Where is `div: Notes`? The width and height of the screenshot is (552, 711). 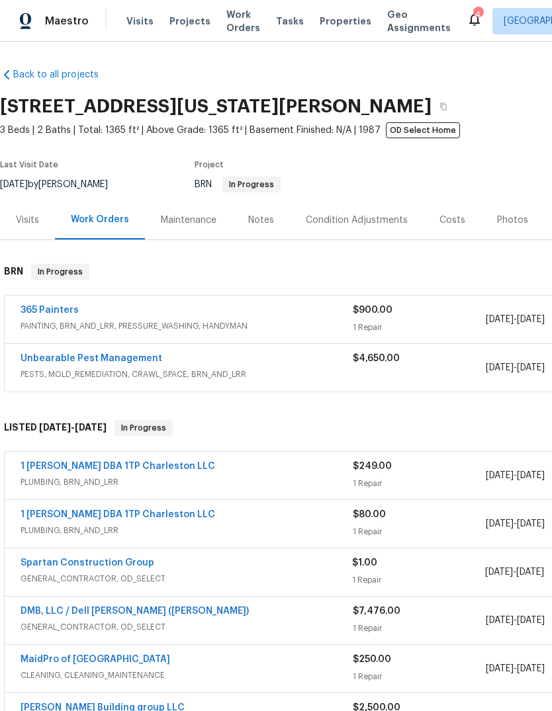
div: Notes is located at coordinates (261, 220).